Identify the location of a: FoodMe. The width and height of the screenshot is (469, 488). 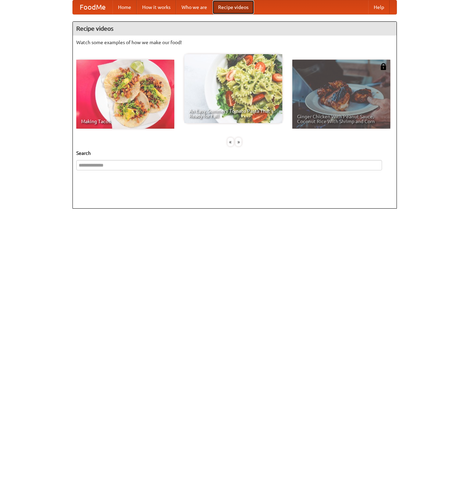
(92, 7).